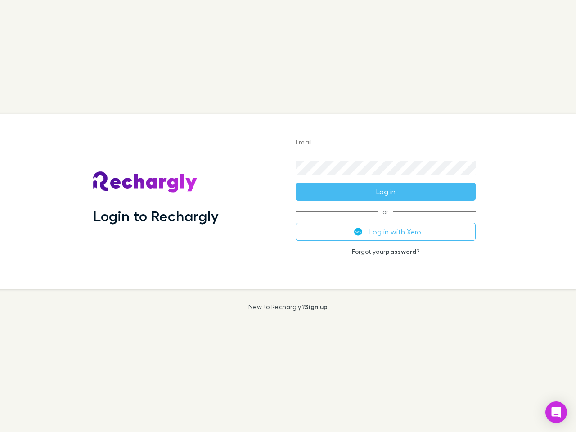  Describe the element at coordinates (316, 306) in the screenshot. I see `a: Sign up` at that location.